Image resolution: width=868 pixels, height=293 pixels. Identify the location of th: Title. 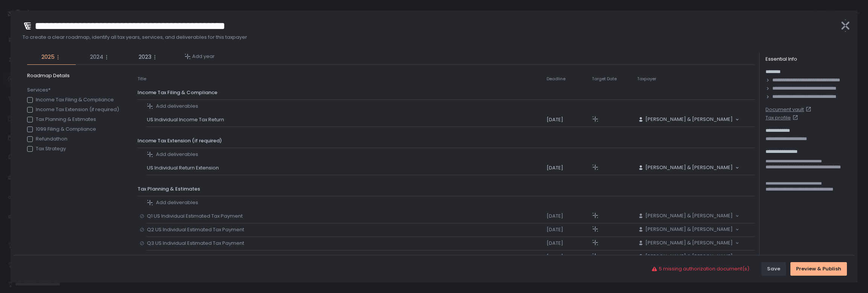
(142, 79).